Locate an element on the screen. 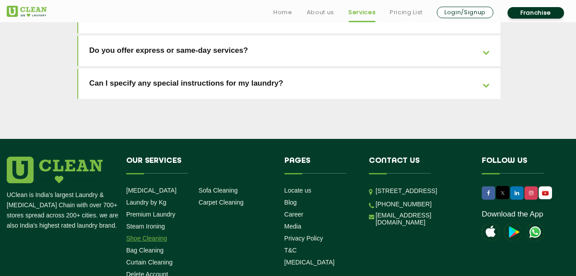  a: T&C is located at coordinates (291, 251).